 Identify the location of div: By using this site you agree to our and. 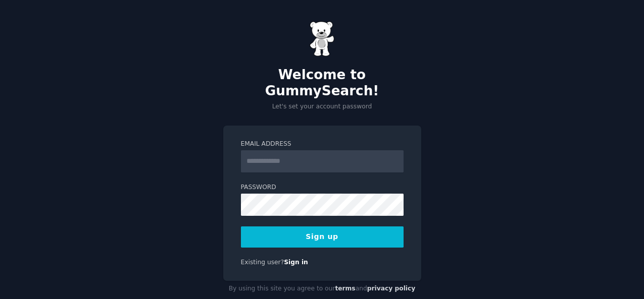
(322, 289).